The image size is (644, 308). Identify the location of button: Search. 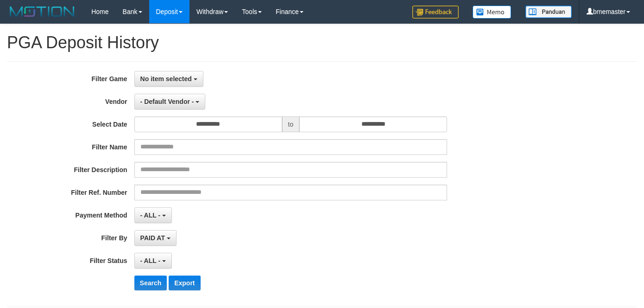
(151, 283).